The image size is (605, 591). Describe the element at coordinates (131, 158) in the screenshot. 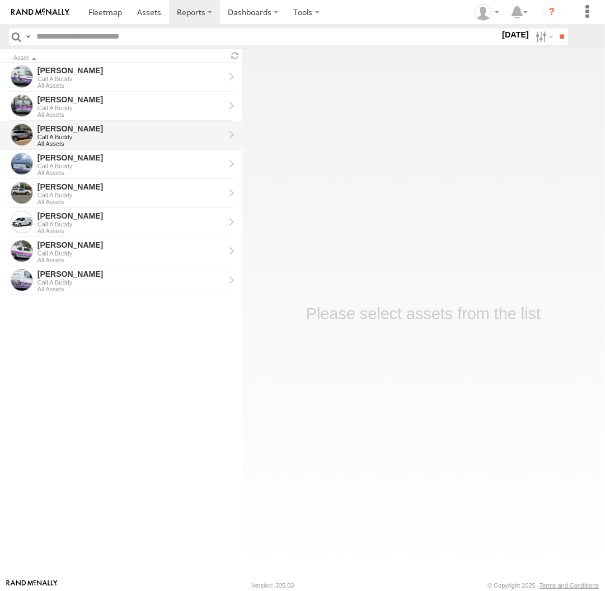

I see `div: Jamie - View Asset History` at that location.